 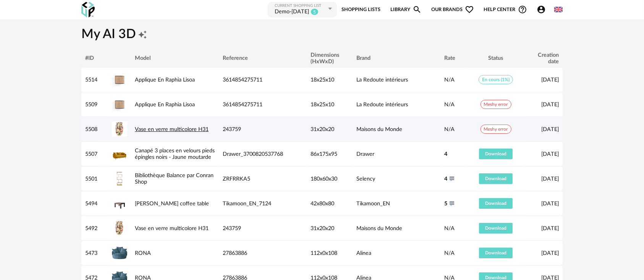 What do you see at coordinates (174, 179) in the screenshot?
I see `a: Bibliothèque Balance par Conran Shop` at bounding box center [174, 179].